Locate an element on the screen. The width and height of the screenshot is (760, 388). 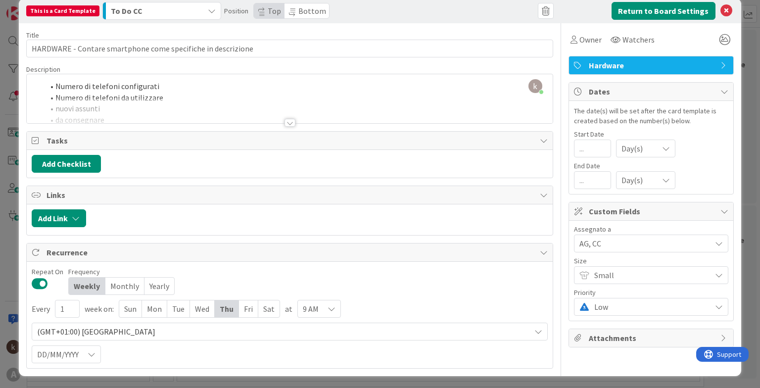
span: Small is located at coordinates (650, 275).